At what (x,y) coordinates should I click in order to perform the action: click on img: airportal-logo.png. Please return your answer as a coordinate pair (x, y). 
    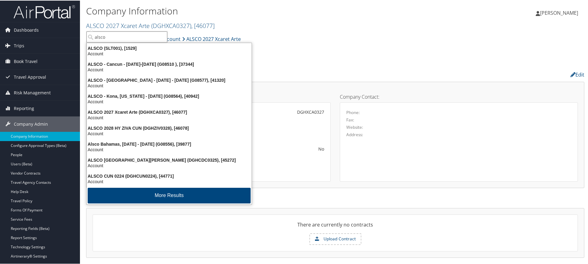
    Looking at the image, I should click on (44, 11).